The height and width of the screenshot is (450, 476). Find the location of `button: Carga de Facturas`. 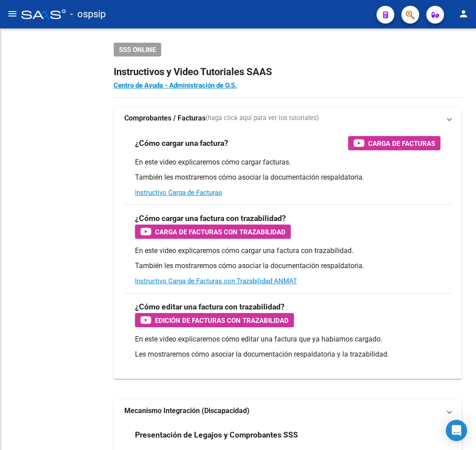

button: Carga de Facturas is located at coordinates (394, 143).